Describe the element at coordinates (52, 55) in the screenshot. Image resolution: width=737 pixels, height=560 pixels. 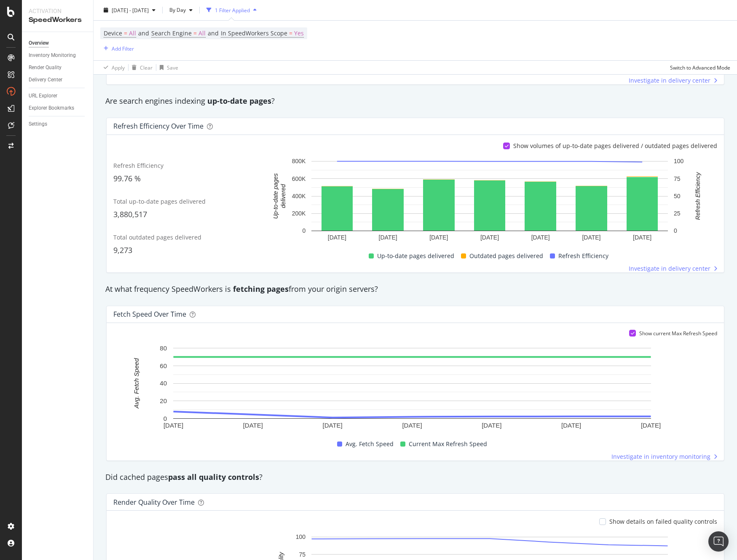
I see `div: Inventory Monitoring` at that location.